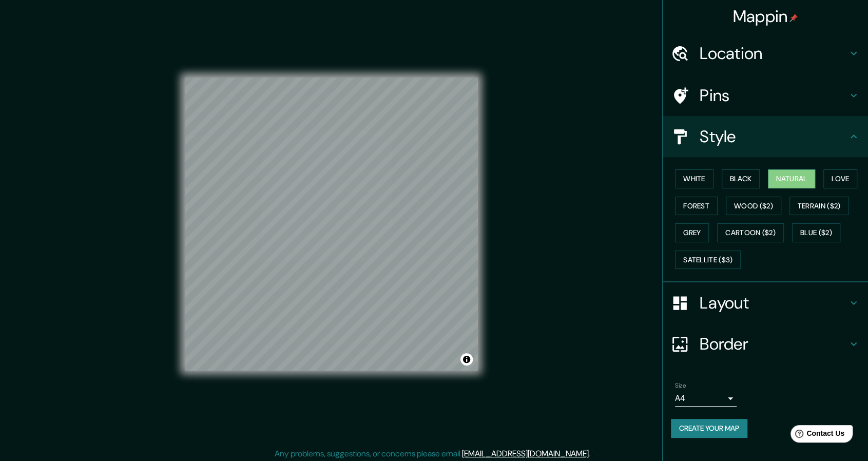 This screenshot has height=461, width=868. What do you see at coordinates (765, 53) in the screenshot?
I see `div: Location` at bounding box center [765, 53].